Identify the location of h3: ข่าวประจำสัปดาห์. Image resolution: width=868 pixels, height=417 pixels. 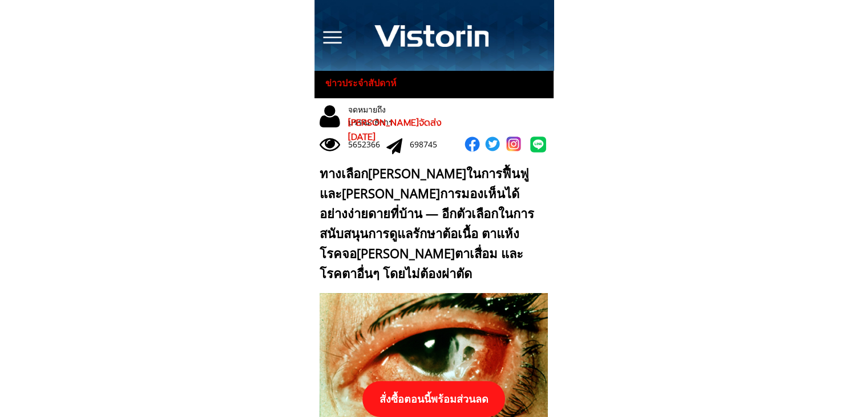
(366, 84).